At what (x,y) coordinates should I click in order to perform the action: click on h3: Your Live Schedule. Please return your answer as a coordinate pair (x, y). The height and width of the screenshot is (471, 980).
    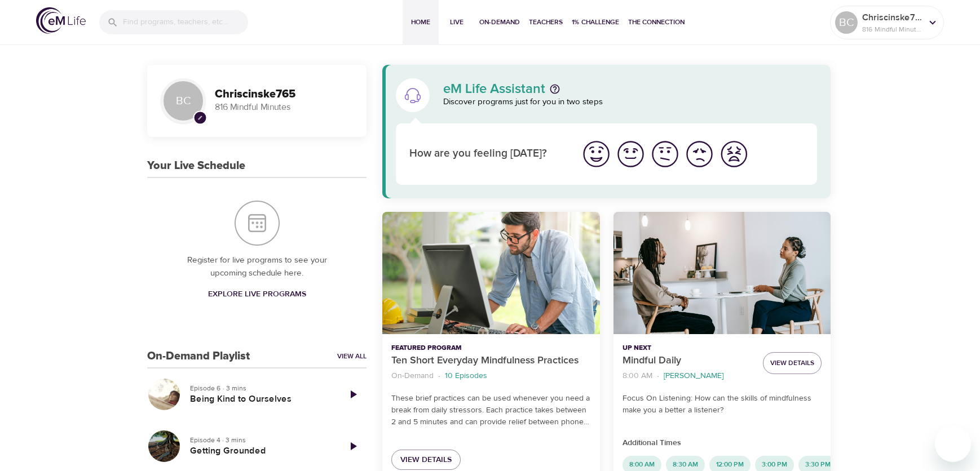
    Looking at the image, I should click on (196, 166).